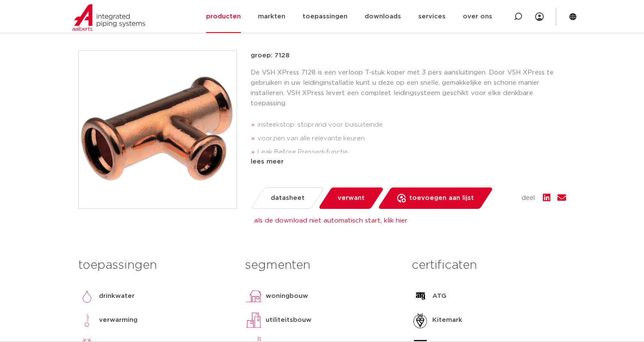 This screenshot has height=342, width=644. I want to click on a: verwant, so click(351, 198).